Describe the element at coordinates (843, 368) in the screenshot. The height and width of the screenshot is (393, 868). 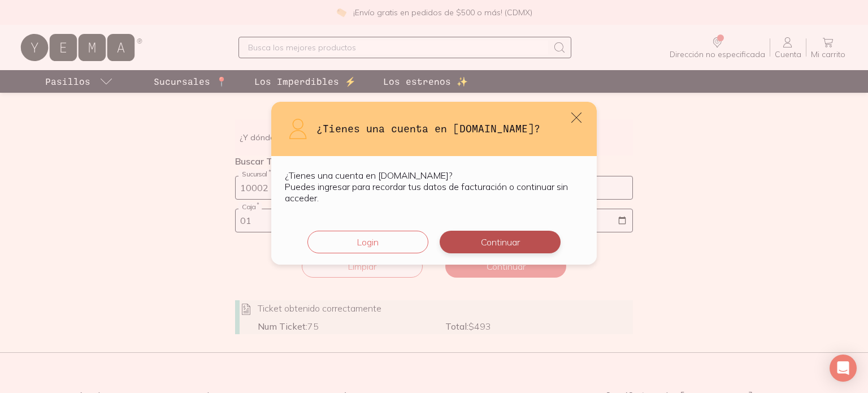
I see `div: Open Intercom Messenger` at that location.